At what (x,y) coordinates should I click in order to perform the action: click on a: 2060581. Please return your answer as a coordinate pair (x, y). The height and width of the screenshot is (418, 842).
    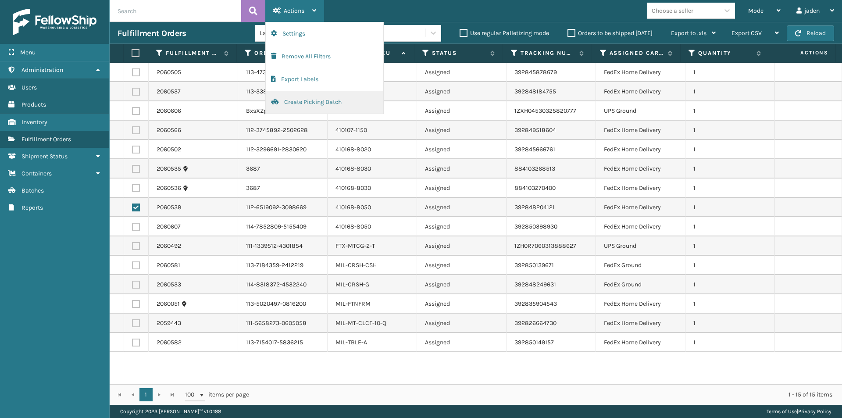
    Looking at the image, I should click on (168, 265).